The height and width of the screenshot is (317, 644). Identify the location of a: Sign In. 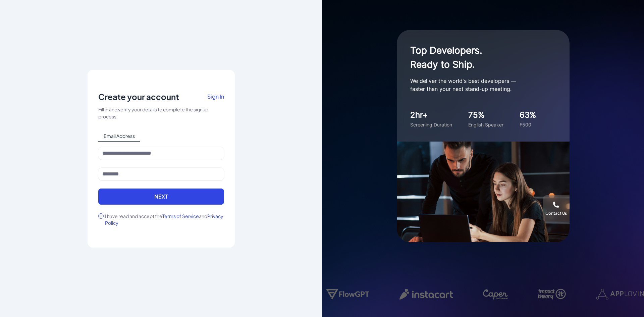
(216, 99).